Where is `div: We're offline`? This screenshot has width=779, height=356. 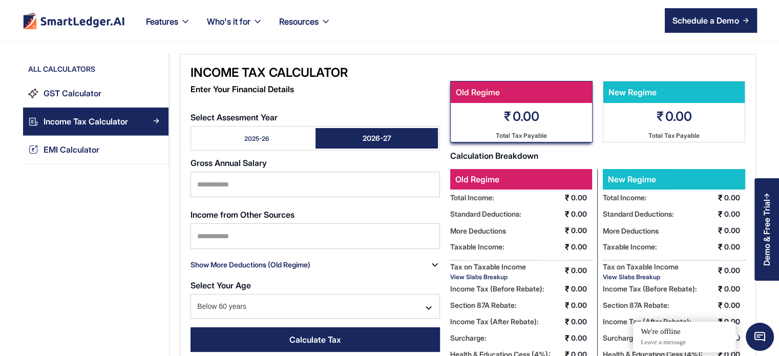
div: We're offline is located at coordinates (685, 332).